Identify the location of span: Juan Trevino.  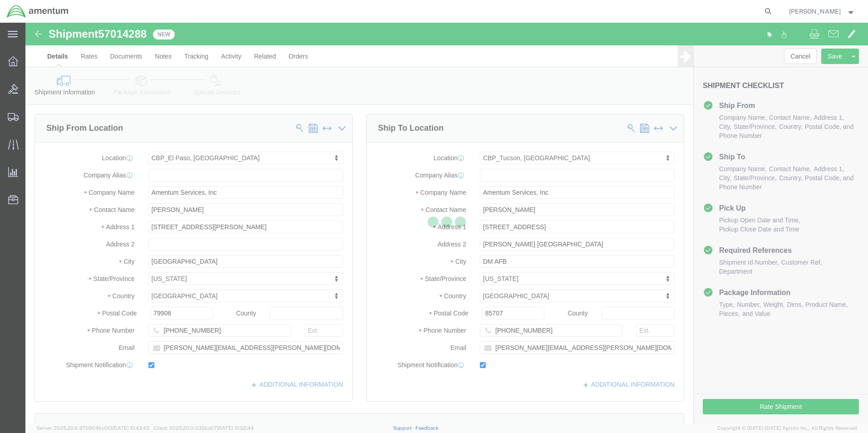
(815, 11).